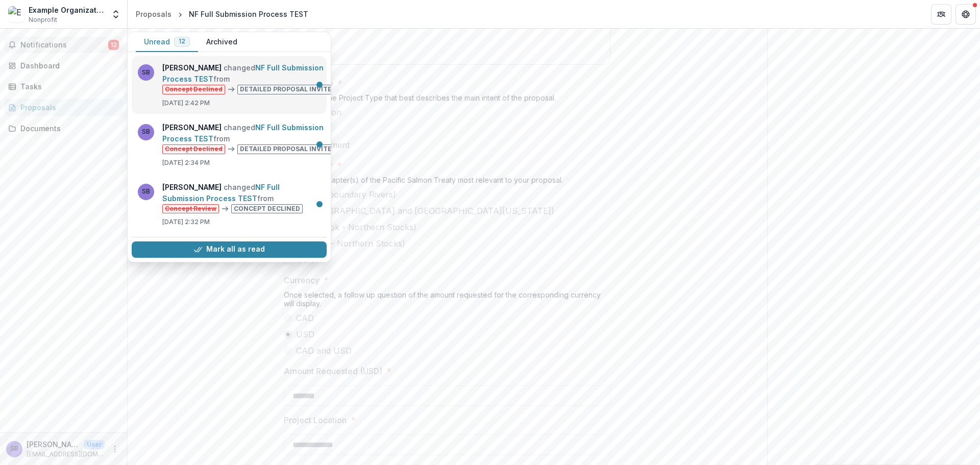 The width and height of the screenshot is (980, 465). What do you see at coordinates (249, 14) in the screenshot?
I see `div: NF Full Submission Process TEST` at bounding box center [249, 14].